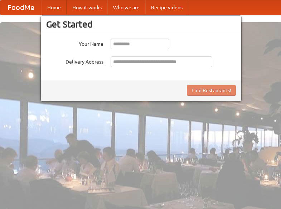  What do you see at coordinates (126, 8) in the screenshot?
I see `a: Who we are` at bounding box center [126, 8].